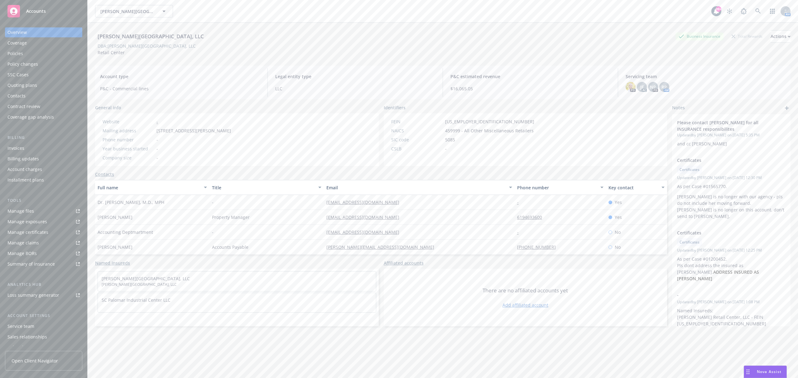 The height and width of the screenshot is (378, 798). I want to click on div: Title, so click(263, 188).